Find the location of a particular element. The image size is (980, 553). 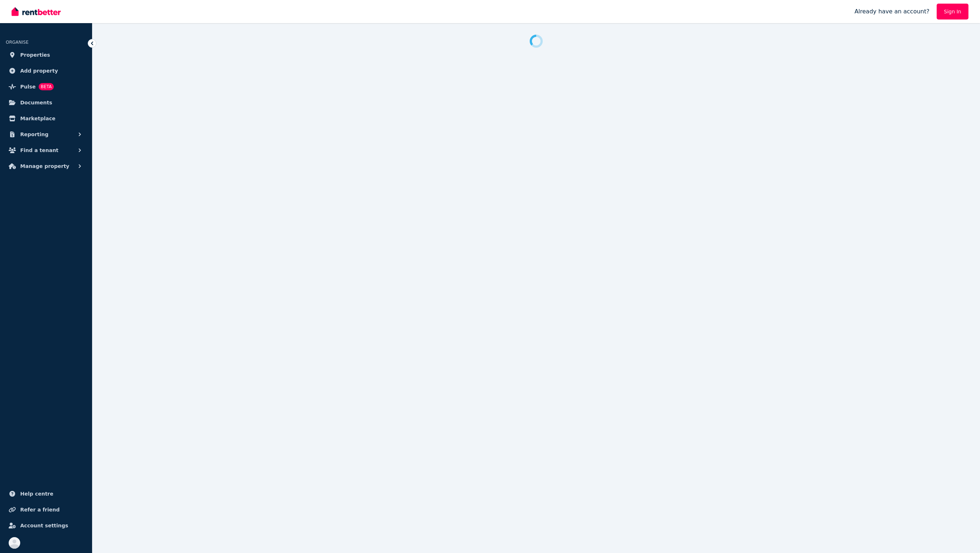

a: Account settings is located at coordinates (46, 525).